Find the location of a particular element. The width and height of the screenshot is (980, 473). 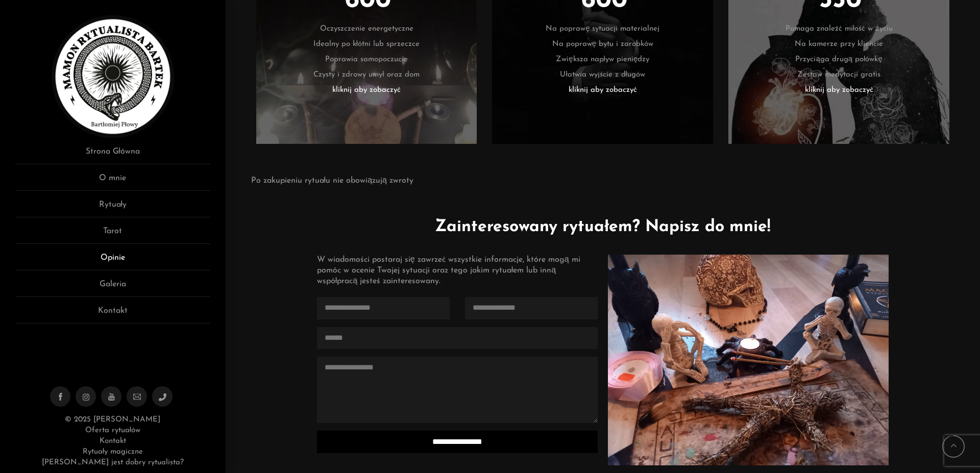

p: Po zakupieniu rytuału nie obowiązują zwroty is located at coordinates (332, 181).